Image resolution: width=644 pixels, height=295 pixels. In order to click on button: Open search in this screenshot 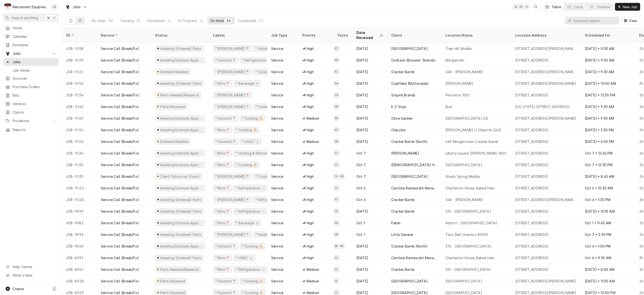, I will do `click(536, 7)`.